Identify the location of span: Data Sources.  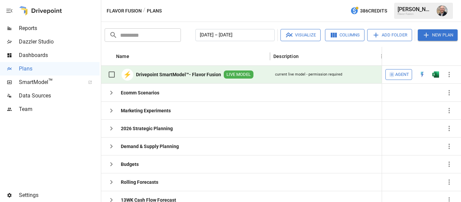
(59, 96).